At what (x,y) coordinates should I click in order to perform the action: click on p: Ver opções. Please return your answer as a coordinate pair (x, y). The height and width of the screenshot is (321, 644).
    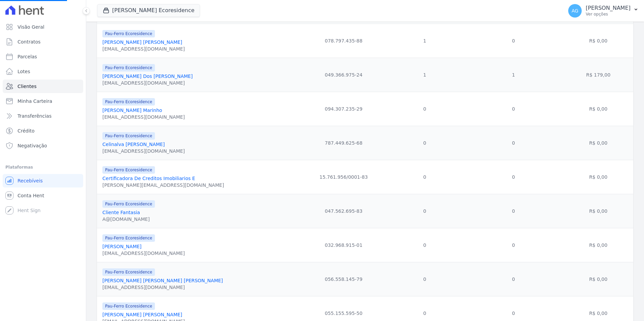
    Looking at the image, I should click on (608, 14).